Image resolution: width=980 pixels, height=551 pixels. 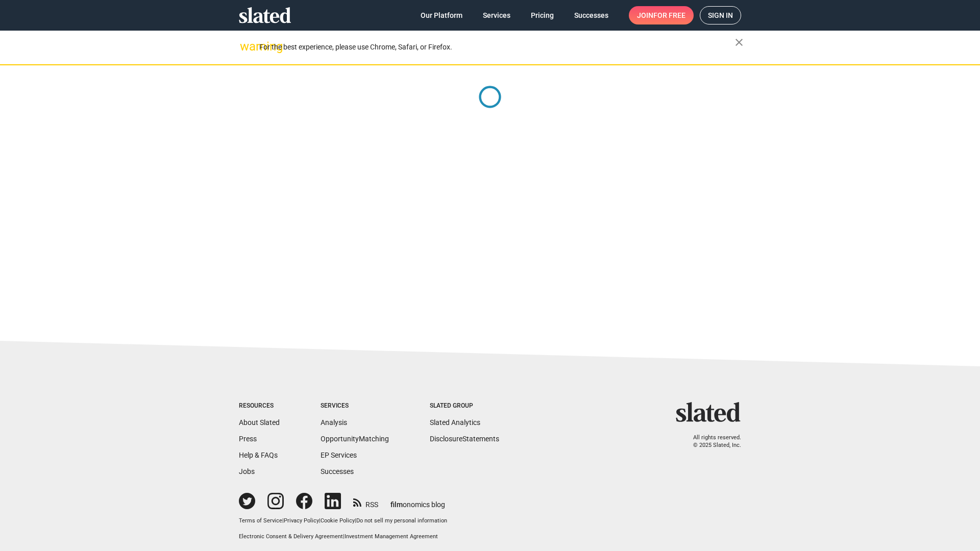 I want to click on a: Our Platform, so click(x=442, y=15).